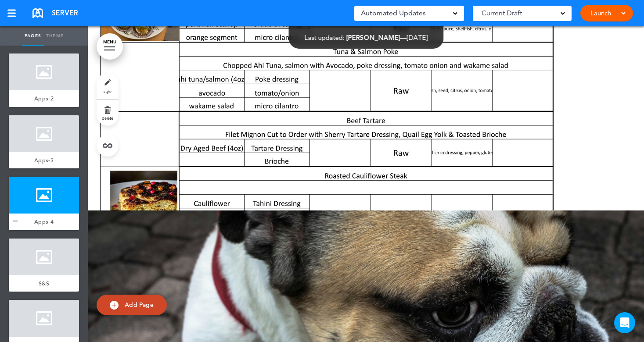 The image size is (644, 342). What do you see at coordinates (44, 98) in the screenshot?
I see `span: Apps-2` at bounding box center [44, 98].